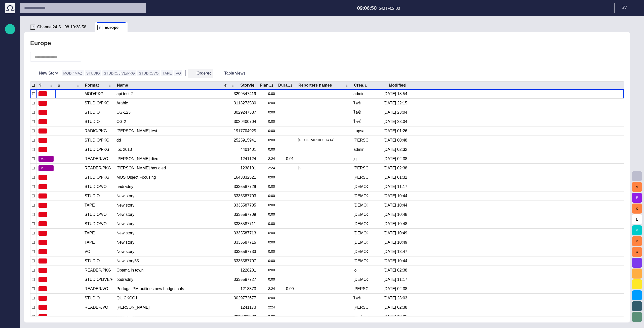 The height and width of the screenshot is (328, 644). I want to click on div: Arabic, so click(173, 103).